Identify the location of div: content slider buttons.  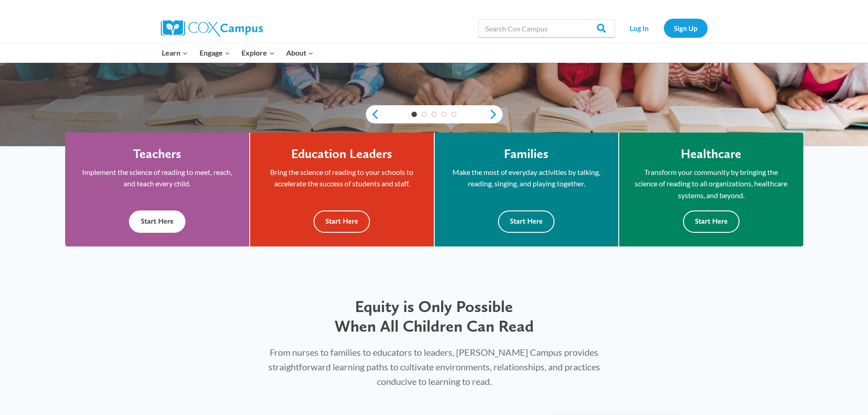
(434, 114).